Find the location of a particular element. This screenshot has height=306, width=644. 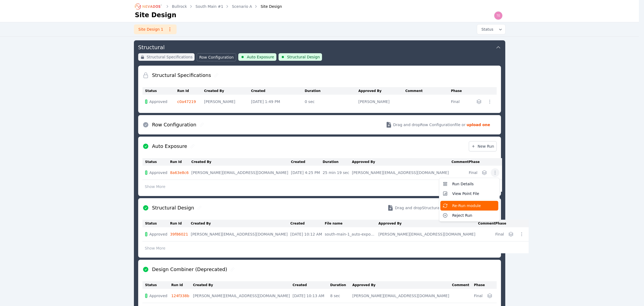

button: Reject Run is located at coordinates (469, 215).